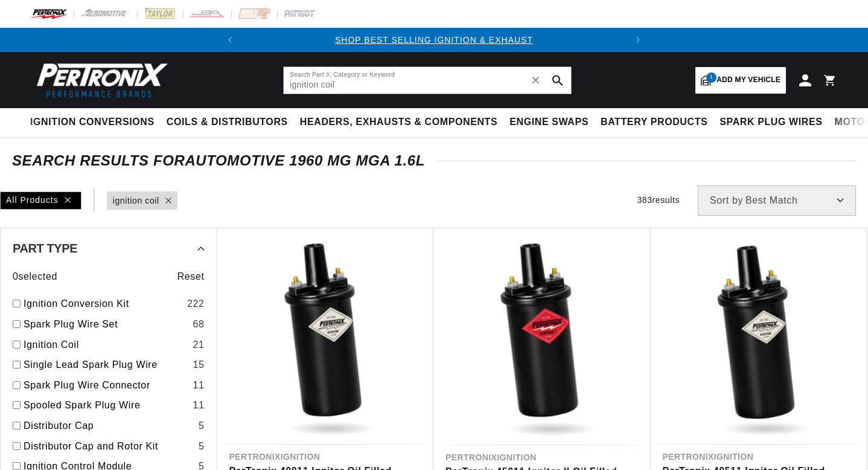  What do you see at coordinates (106, 345) in the screenshot?
I see `a: Ignition Coil` at bounding box center [106, 345].